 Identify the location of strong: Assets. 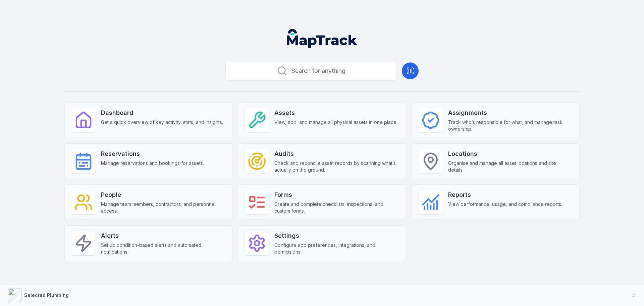
(336, 113).